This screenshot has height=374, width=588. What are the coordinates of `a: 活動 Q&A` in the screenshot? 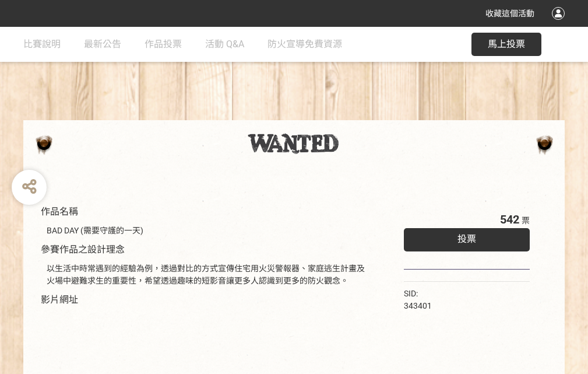 It's located at (224, 44).